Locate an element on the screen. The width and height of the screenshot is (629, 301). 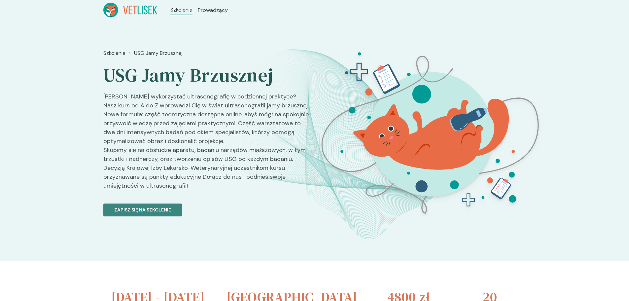
img: ZpbG_B5LeNNTxNnN_USG_JB_BT.svg is located at coordinates (431, 134).